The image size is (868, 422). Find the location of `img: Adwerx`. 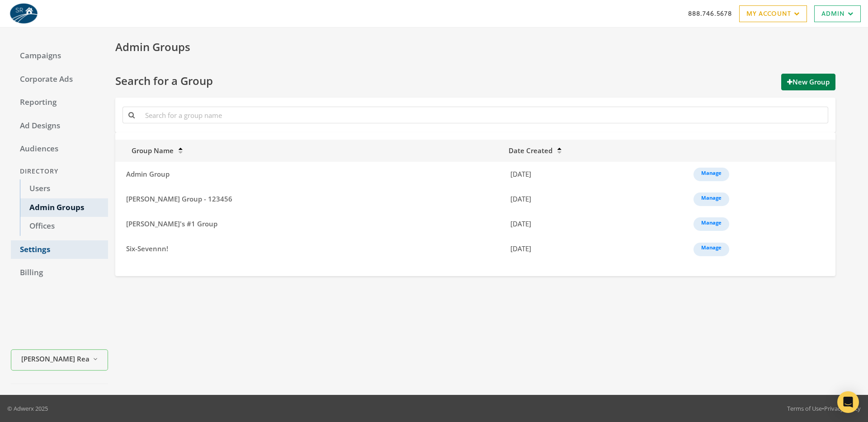

img: Adwerx is located at coordinates (23, 14).